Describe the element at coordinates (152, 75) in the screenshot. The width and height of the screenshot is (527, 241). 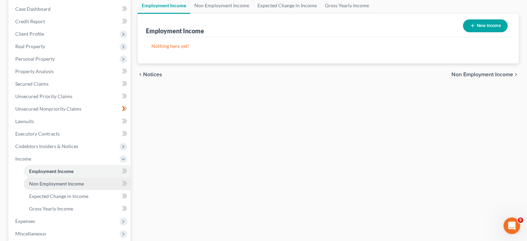
I see `span: Notices` at that location.